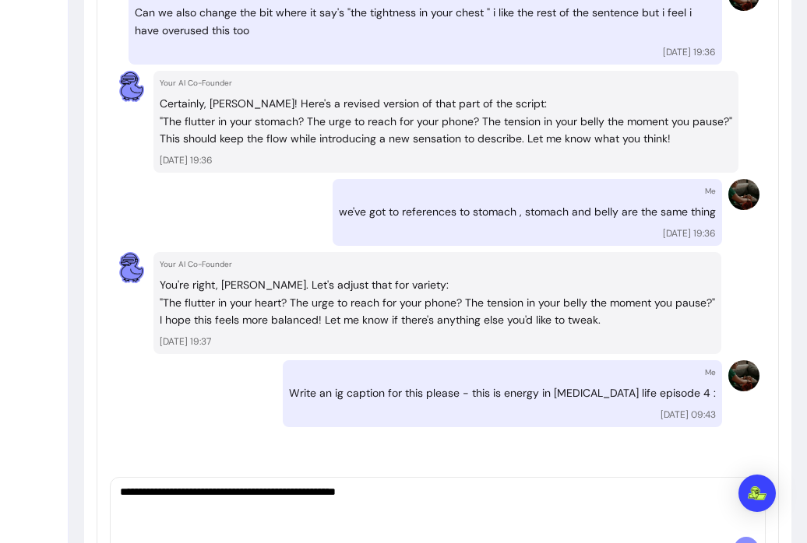 The height and width of the screenshot is (543, 807). Describe the element at coordinates (527, 212) in the screenshot. I see `p: we've got to references to stomach , stomach and belly are the same thing` at that location.